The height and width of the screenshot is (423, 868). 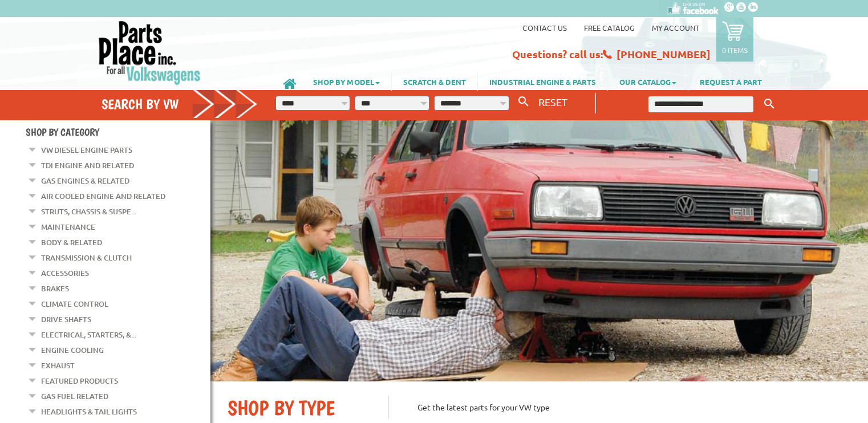 I want to click on p: Get the latest parts for your VW type, so click(x=619, y=407).